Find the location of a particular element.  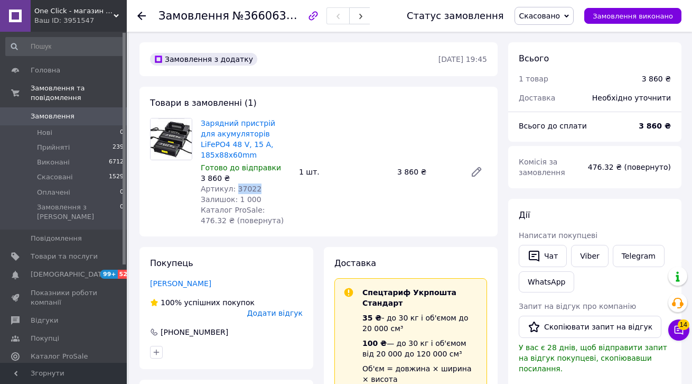

span: Додати відгук is located at coordinates (275, 313).